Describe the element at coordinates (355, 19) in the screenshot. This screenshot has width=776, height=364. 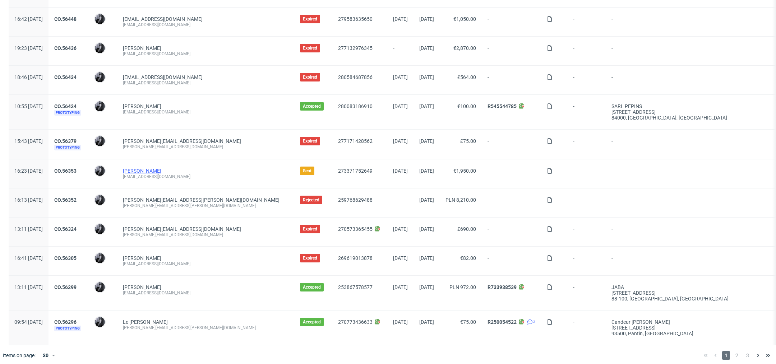
I see `a: 279583635650` at that location.